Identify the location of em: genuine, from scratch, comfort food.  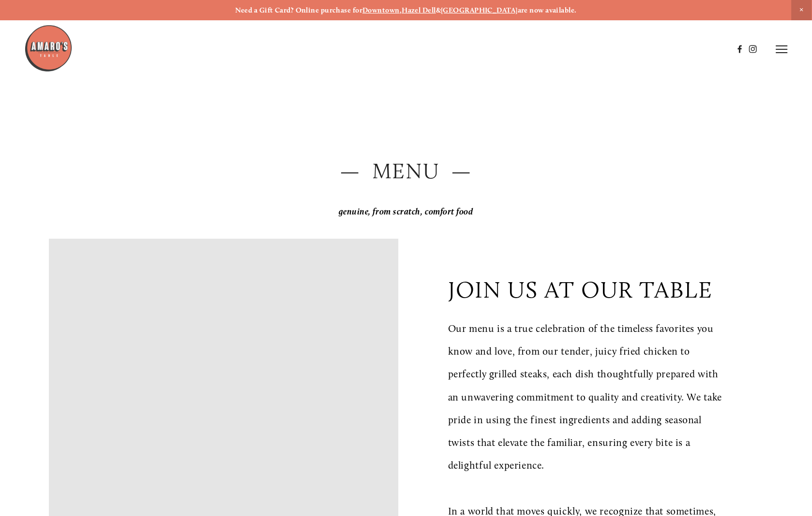
(406, 212).